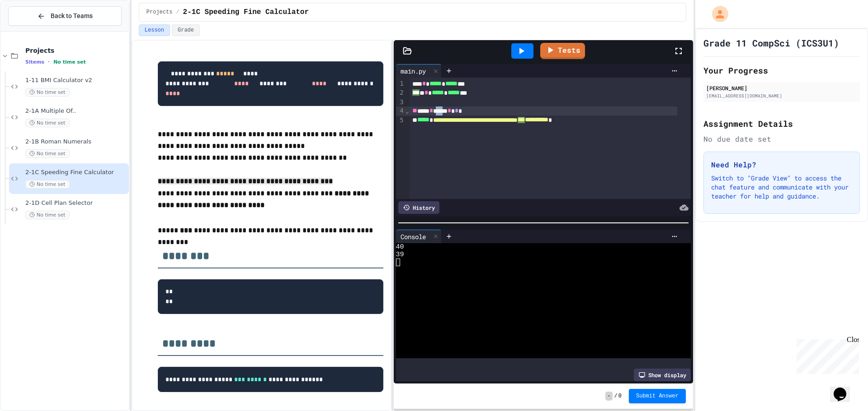 This screenshot has height=411, width=868. What do you see at coordinates (76, 142) in the screenshot?
I see `span: 2-1B Roman Numerals` at bounding box center [76, 142].